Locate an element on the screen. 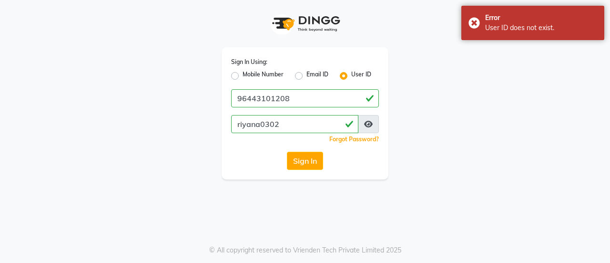  label: User ID is located at coordinates (361, 76).